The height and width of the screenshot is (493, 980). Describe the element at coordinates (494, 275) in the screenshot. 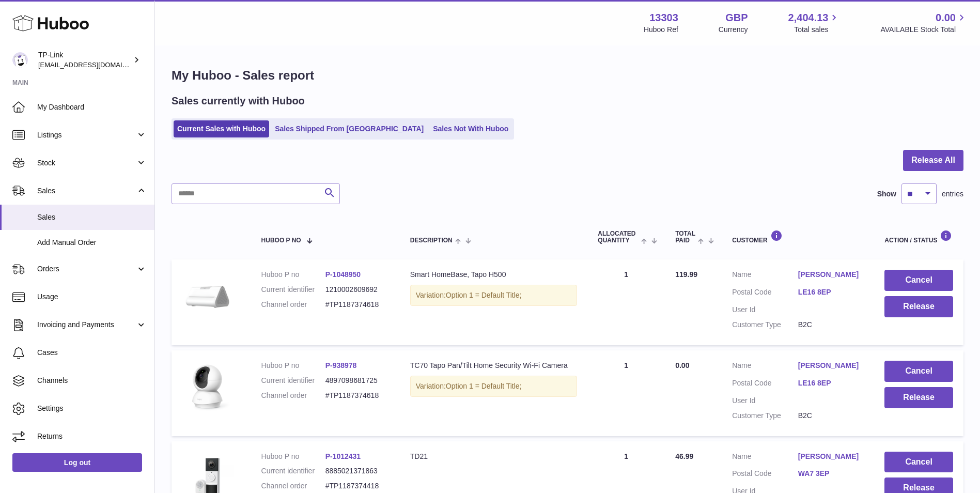

I see `div: Smart HomeBase, Tapo H500` at that location.